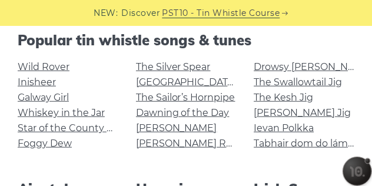 This screenshot has width=372, height=186. What do you see at coordinates (106, 13) in the screenshot?
I see `span: NEW:` at bounding box center [106, 13].